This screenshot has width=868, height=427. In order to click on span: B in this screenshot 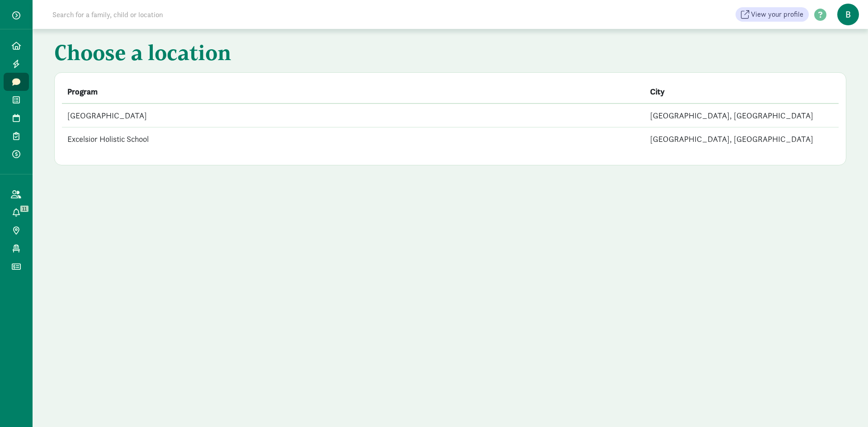, I will do `click(848, 14)`.